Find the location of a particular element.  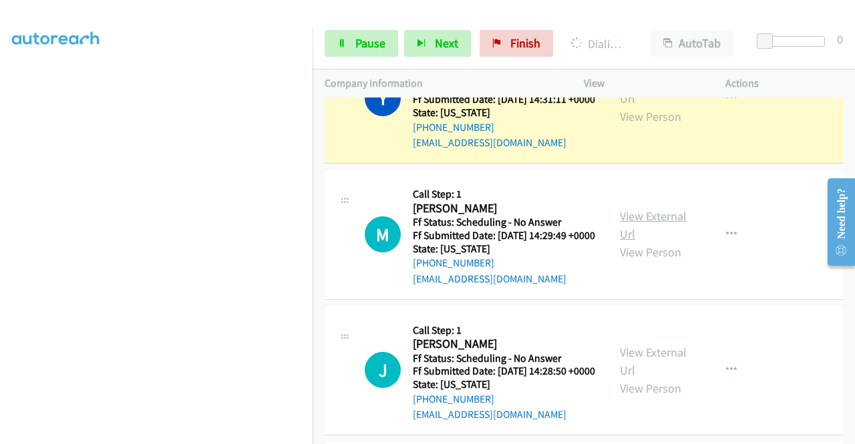

span: Finish is located at coordinates (525, 43).